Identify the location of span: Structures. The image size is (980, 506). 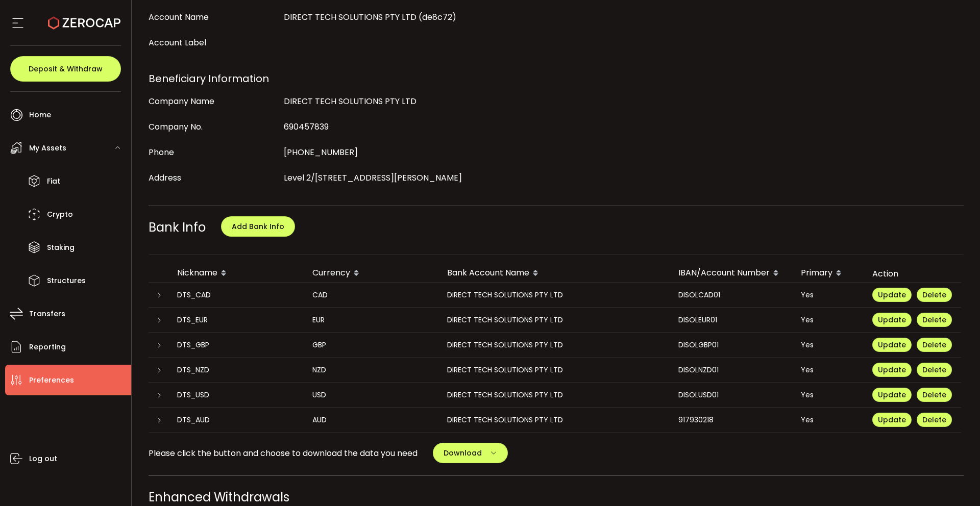
(67, 280).